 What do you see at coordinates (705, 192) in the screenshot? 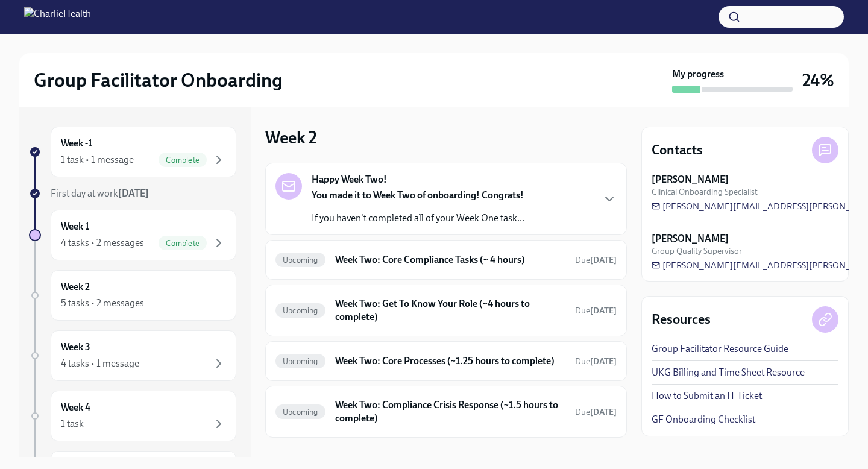
I see `span: Clinical Onboarding Specialist` at bounding box center [705, 192].